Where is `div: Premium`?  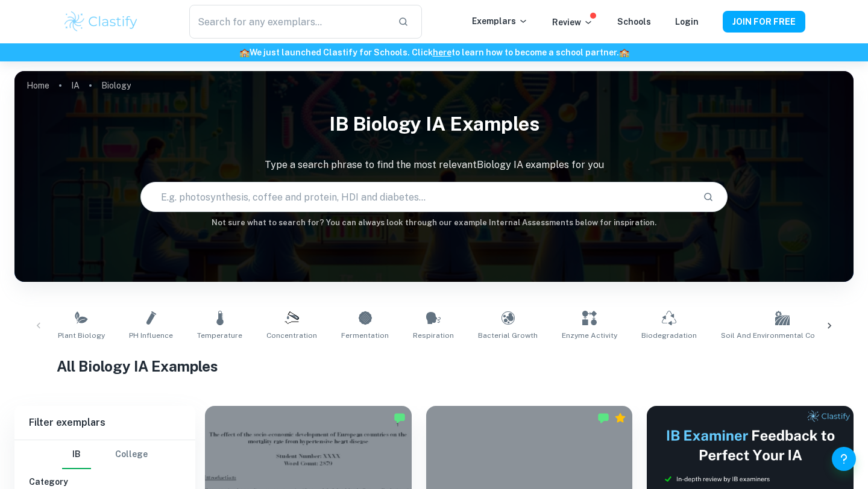 div: Premium is located at coordinates (620, 418).